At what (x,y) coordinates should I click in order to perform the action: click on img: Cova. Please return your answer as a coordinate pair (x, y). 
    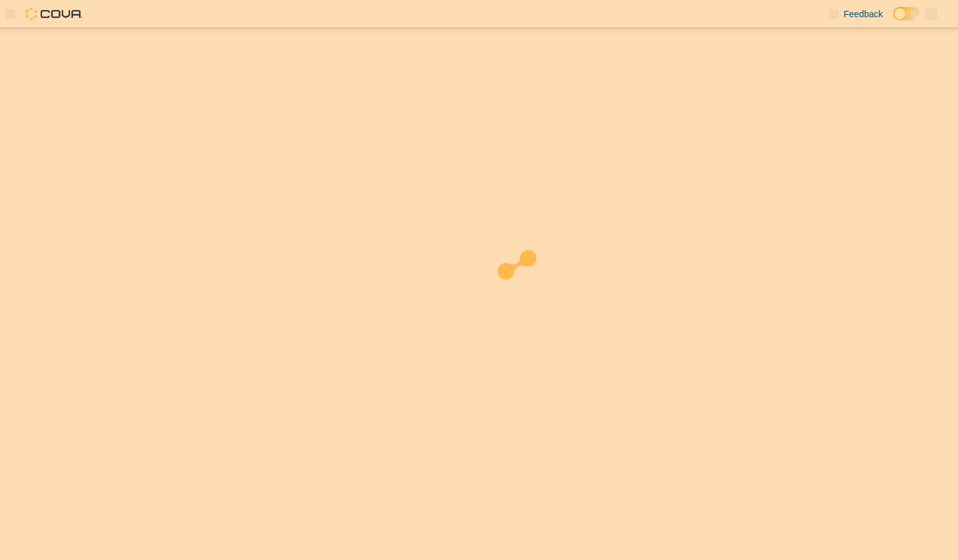
    Looking at the image, I should click on (54, 14).